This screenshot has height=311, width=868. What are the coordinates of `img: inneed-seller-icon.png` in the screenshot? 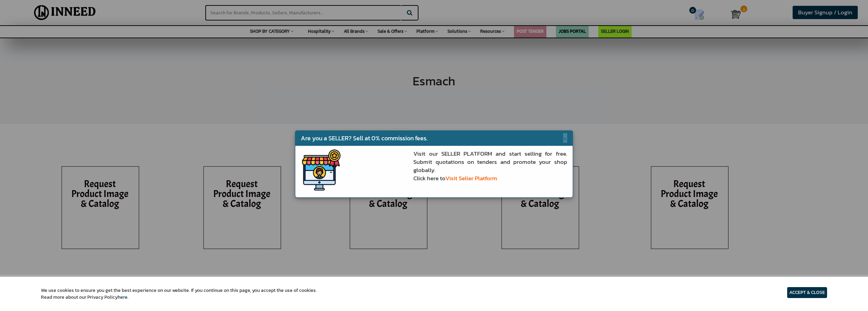 It's located at (321, 170).